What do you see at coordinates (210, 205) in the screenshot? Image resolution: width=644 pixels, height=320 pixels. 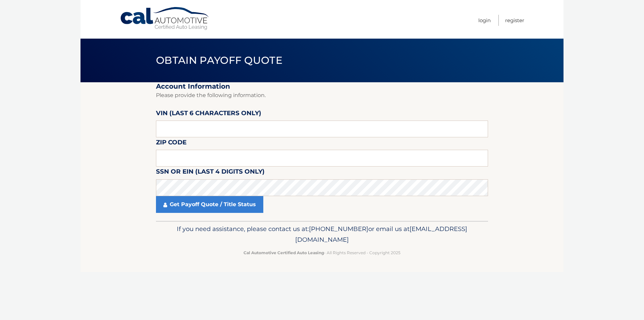 I see `a: Get Payoff Quote / Title Status` at bounding box center [210, 205].